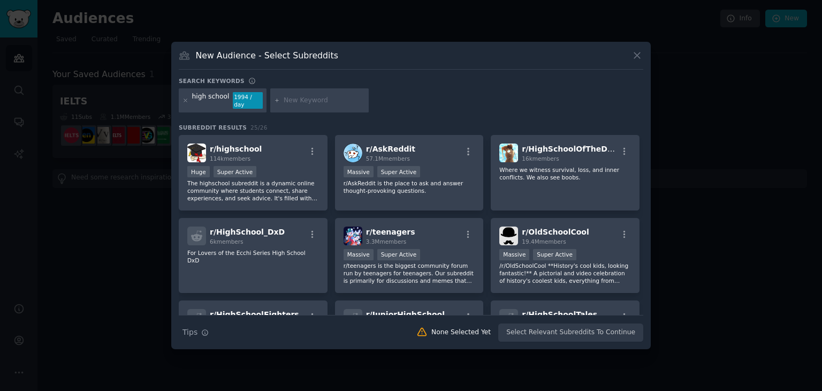 This screenshot has height=391, width=822. I want to click on span: 19.4M members, so click(544, 241).